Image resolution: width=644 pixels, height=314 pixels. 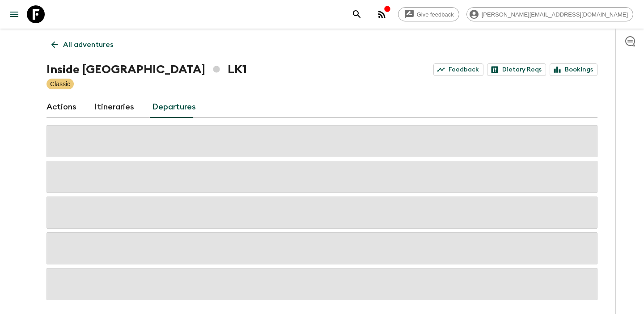 I want to click on p: All adventures, so click(x=88, y=44).